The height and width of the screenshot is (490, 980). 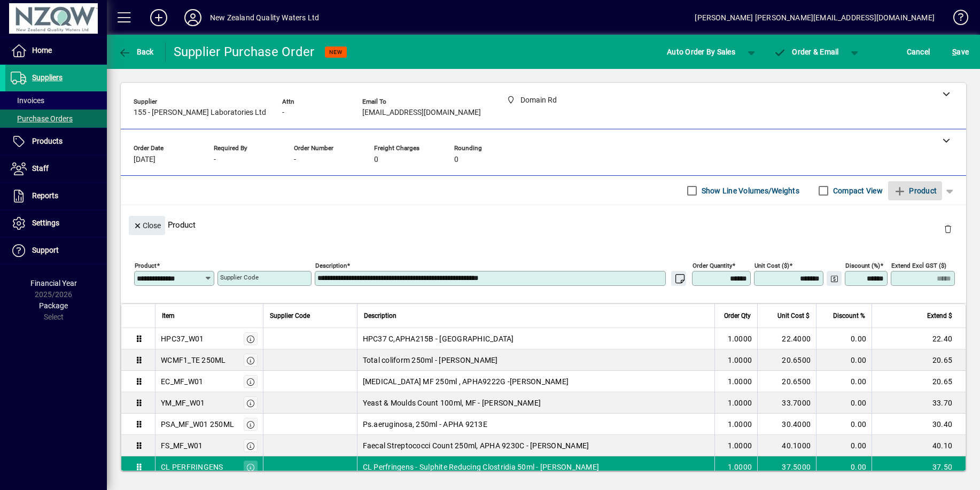 I want to click on span: Close, so click(x=147, y=225).